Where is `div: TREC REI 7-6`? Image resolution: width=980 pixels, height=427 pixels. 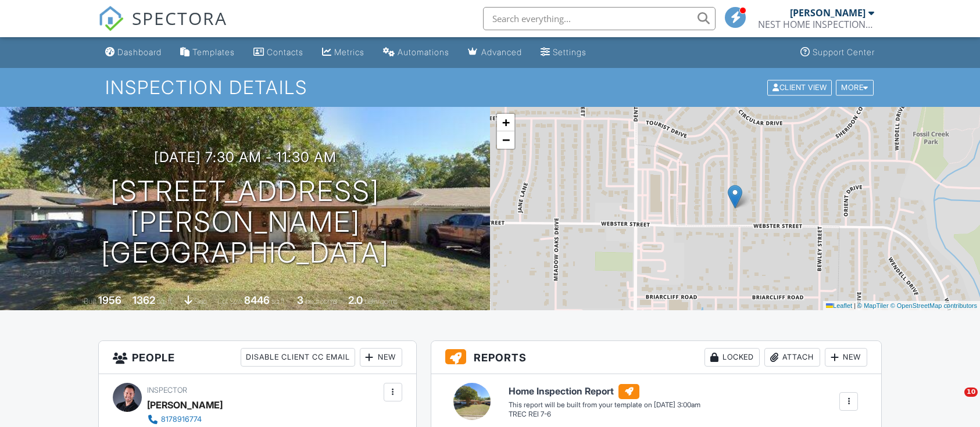 div: TREC REI 7-6 is located at coordinates (605, 414).